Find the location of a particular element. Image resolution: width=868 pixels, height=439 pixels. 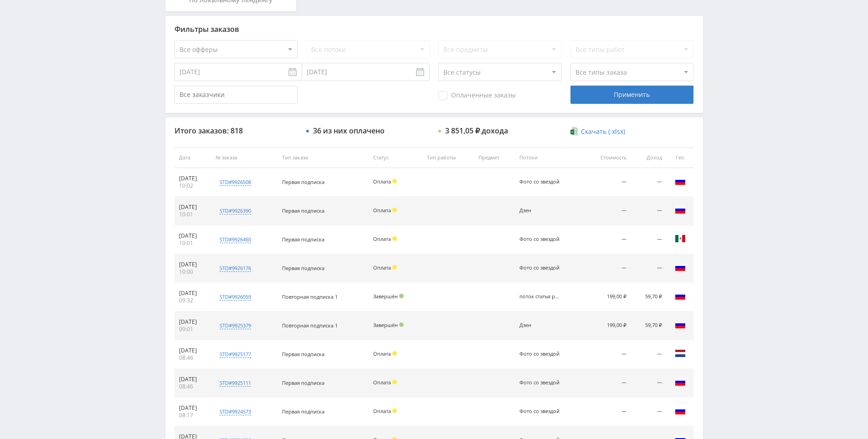

div: 10:00 is located at coordinates (193, 272).